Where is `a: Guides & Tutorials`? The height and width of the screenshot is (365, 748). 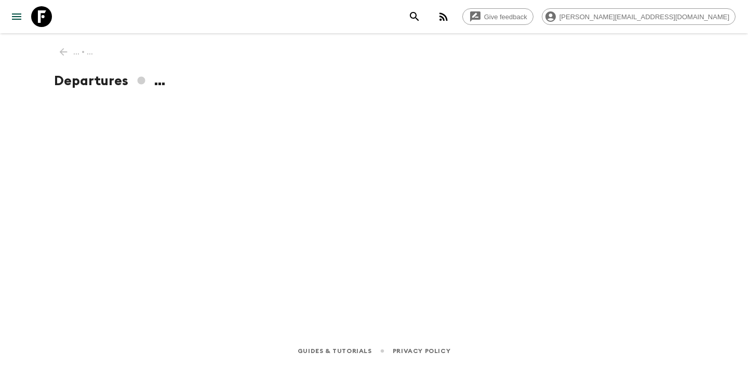
a: Guides & Tutorials is located at coordinates (334, 351).